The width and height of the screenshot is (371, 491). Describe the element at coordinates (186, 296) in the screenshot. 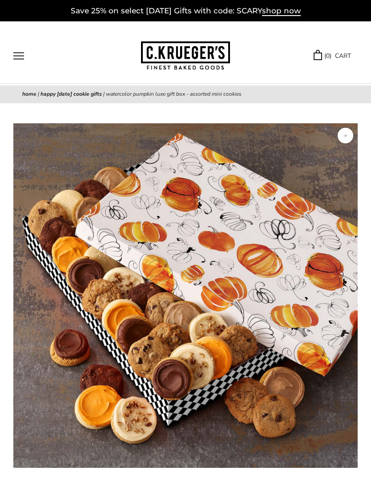

I see `img: Watercolor Pumpkin Luxe Gift Box - Assorted Mini Cookies` at that location.